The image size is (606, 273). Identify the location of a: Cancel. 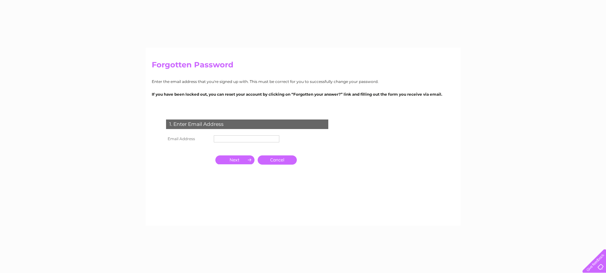
(277, 160).